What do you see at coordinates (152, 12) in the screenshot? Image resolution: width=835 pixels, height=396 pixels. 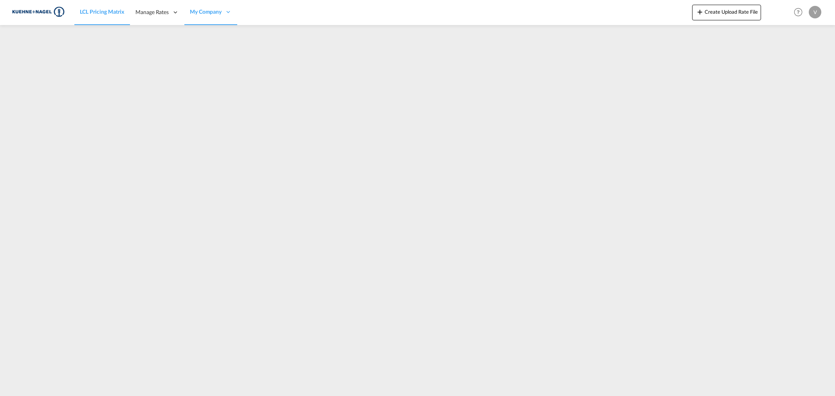 I see `span: Manage Rates` at bounding box center [152, 12].